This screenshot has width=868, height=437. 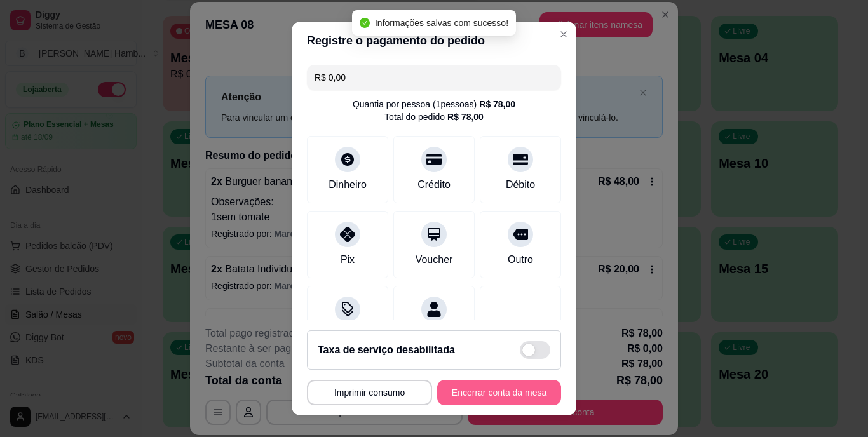 I want to click on button: Close, so click(x=564, y=35).